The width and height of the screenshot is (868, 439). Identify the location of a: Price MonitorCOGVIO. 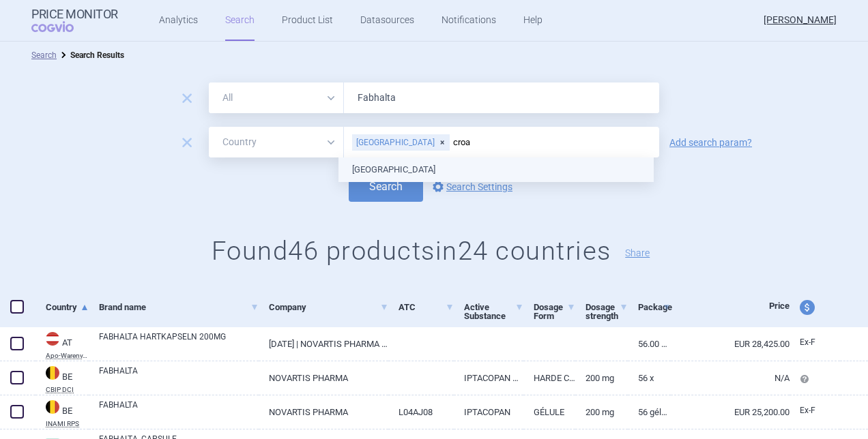
(74, 21).